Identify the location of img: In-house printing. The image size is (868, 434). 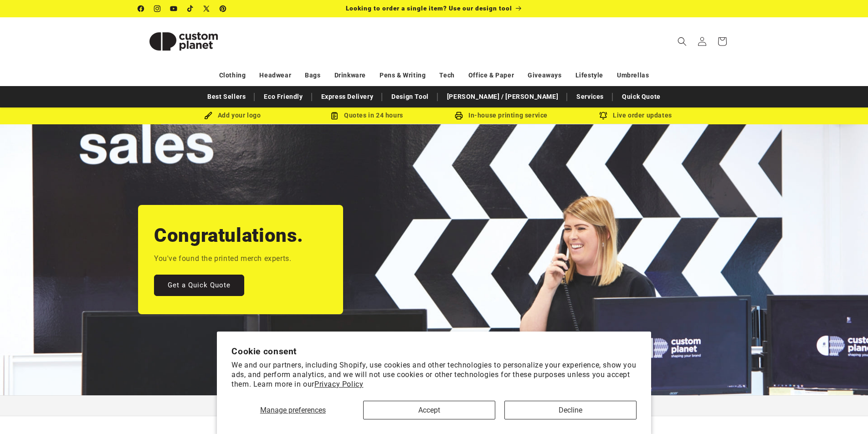
(459, 116).